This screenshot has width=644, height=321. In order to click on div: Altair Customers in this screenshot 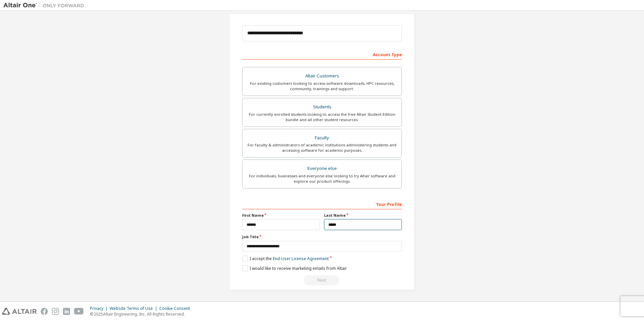, I will do `click(322, 76)`.